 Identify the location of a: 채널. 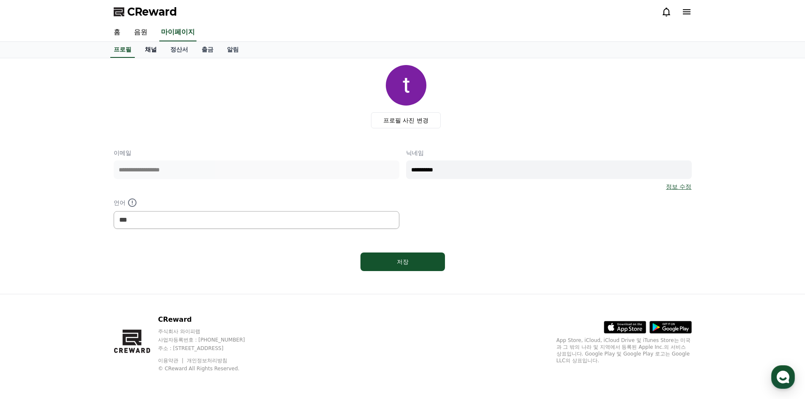
(151, 50).